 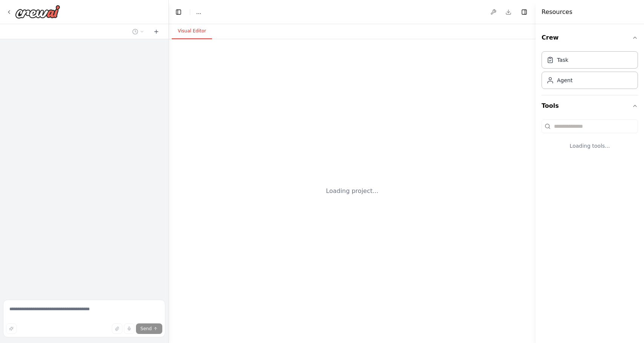 What do you see at coordinates (149, 328) in the screenshot?
I see `button: Send` at bounding box center [149, 328].